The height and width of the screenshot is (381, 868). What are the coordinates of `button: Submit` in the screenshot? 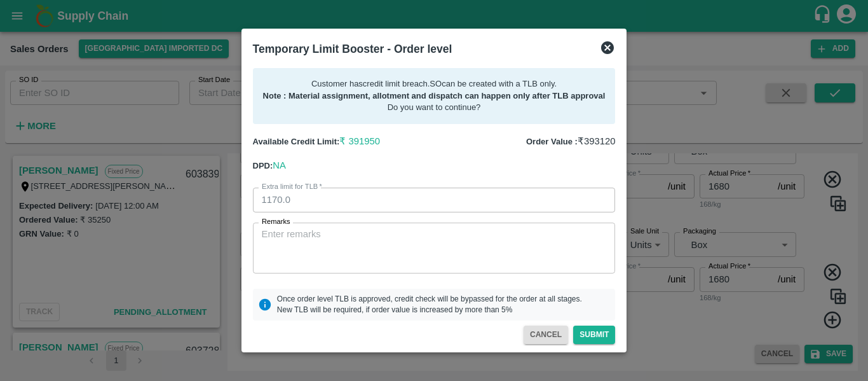 It's located at (595, 334).